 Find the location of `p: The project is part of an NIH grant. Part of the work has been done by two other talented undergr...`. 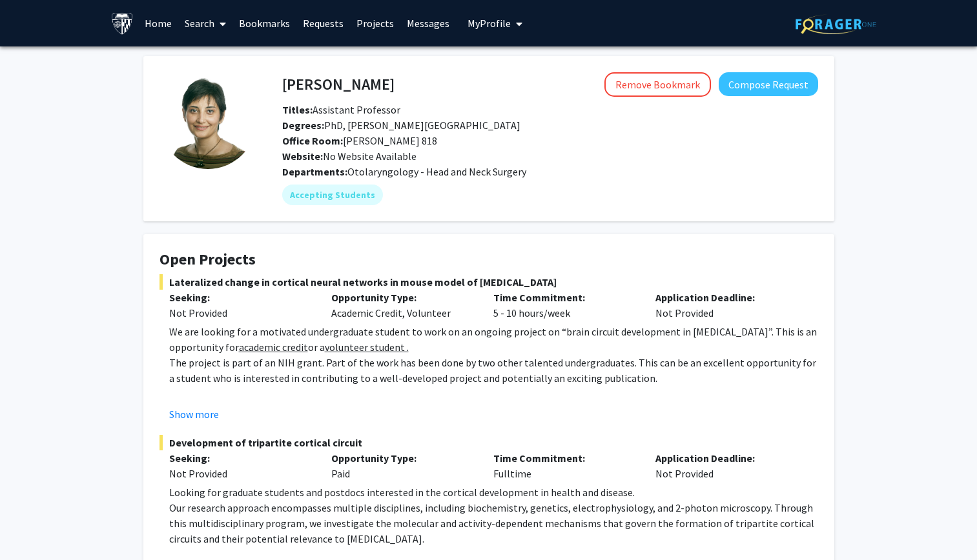

p: The project is part of an NIH grant. Part of the work has been done by two other talented undergr... is located at coordinates (493, 370).